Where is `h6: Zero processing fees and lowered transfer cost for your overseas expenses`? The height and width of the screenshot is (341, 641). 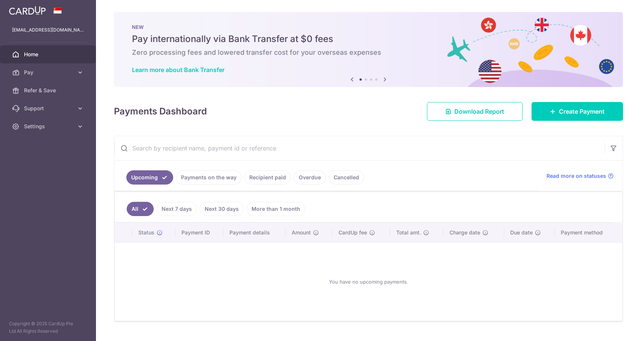 h6: Zero processing fees and lowered transfer cost for your overseas expenses is located at coordinates (368, 52).